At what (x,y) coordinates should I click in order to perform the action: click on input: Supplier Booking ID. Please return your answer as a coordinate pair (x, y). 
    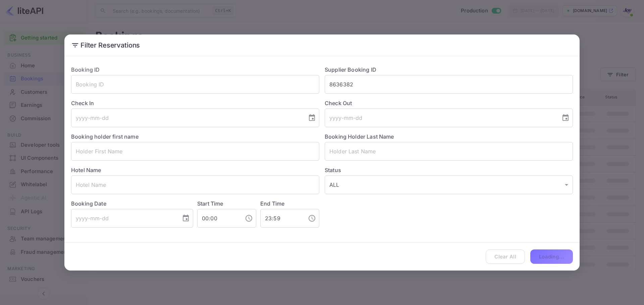
    Looking at the image, I should click on (449, 84).